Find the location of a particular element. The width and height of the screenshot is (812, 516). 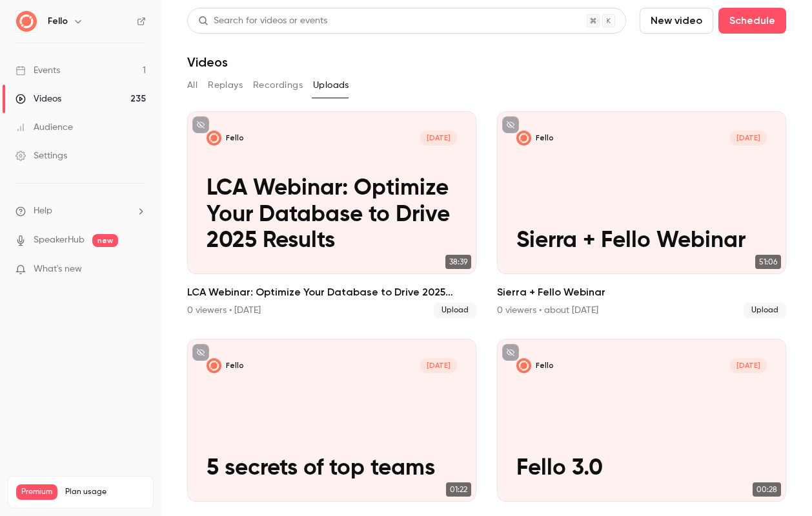

h6: Fello is located at coordinates (58, 22).